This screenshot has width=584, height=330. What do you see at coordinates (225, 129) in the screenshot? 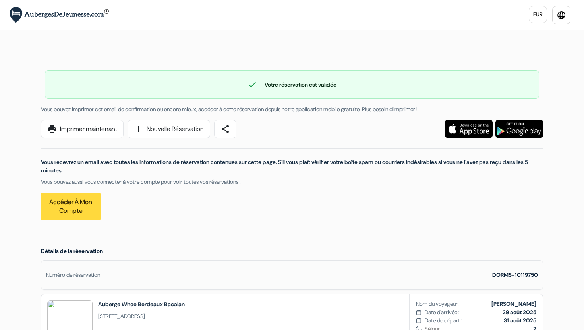
I see `span: share` at bounding box center [225, 129].